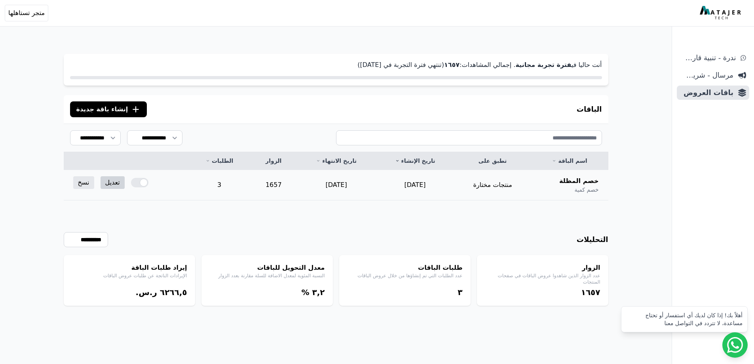 Image resolution: width=754 pixels, height=364 pixels. I want to click on h4: طلبات الباقات, so click(405, 268).